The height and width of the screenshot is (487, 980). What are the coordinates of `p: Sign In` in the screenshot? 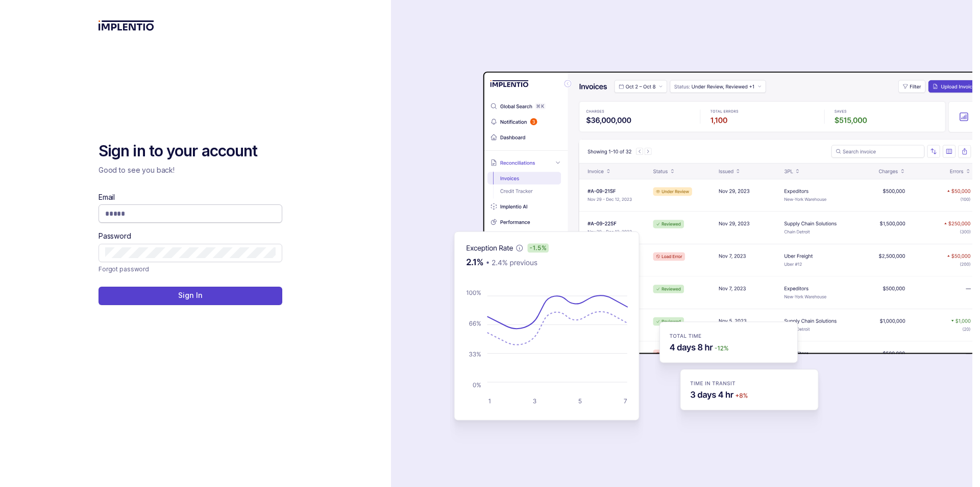 It's located at (190, 295).